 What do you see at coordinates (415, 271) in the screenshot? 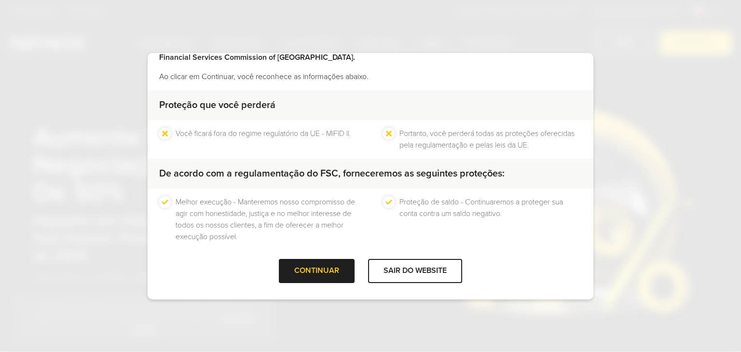
I see `div: SAIR DO WEBSITE` at bounding box center [415, 271].